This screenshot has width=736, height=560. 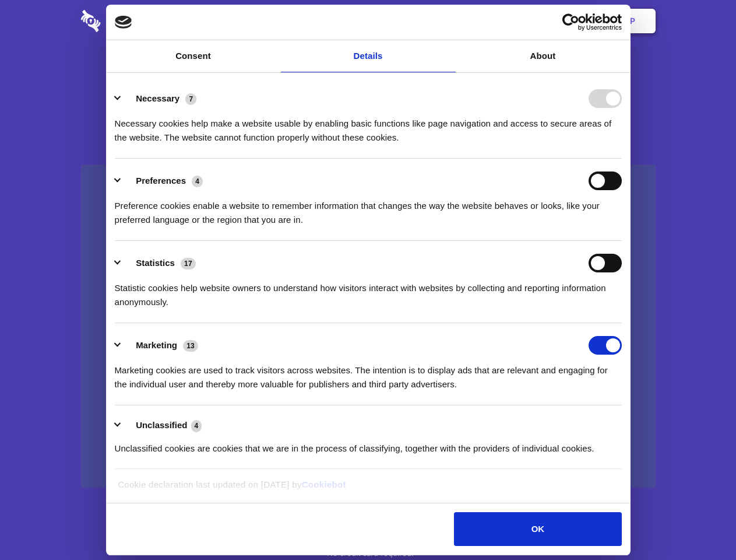 I want to click on label: Preferences, so click(x=161, y=180).